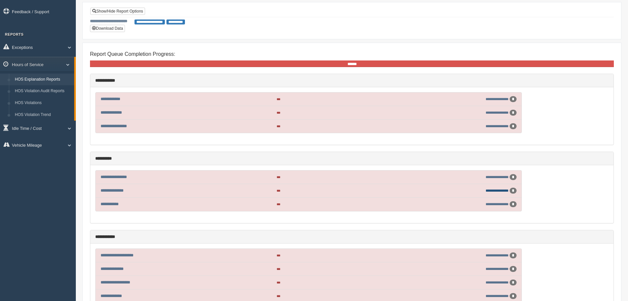 Image resolution: width=628 pixels, height=301 pixels. Describe the element at coordinates (43, 80) in the screenshot. I see `a: HOS Explanation Reports` at that location.